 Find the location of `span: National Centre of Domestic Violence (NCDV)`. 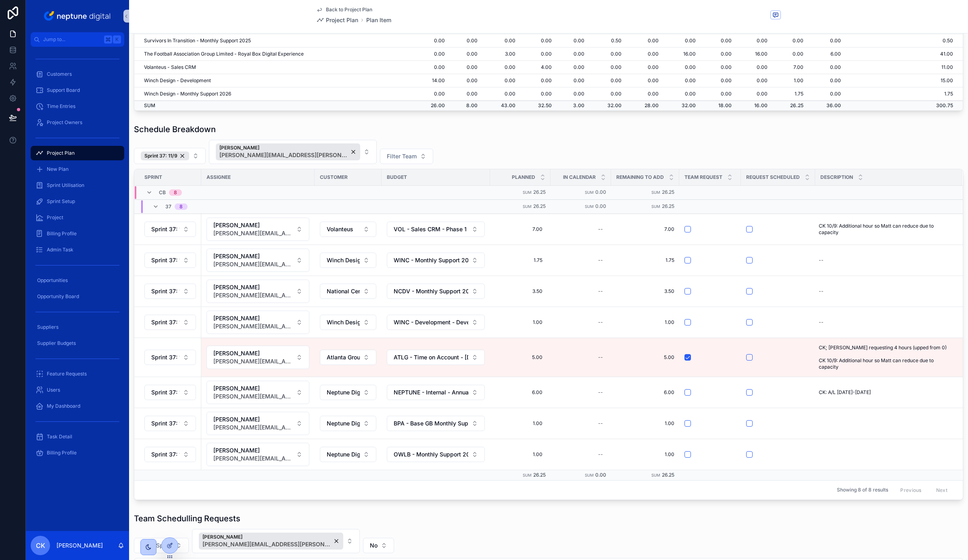

span: National Centre of Domestic Violence (NCDV) is located at coordinates (344, 291).